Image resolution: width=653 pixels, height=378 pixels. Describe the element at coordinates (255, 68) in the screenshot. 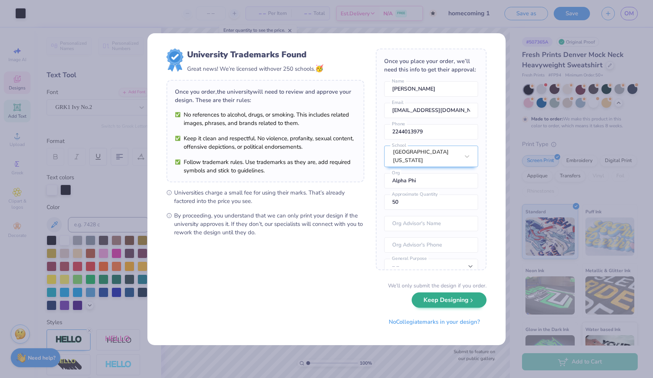

I see `div: Great news! We’re licensed with over 250 schools.` at that location.